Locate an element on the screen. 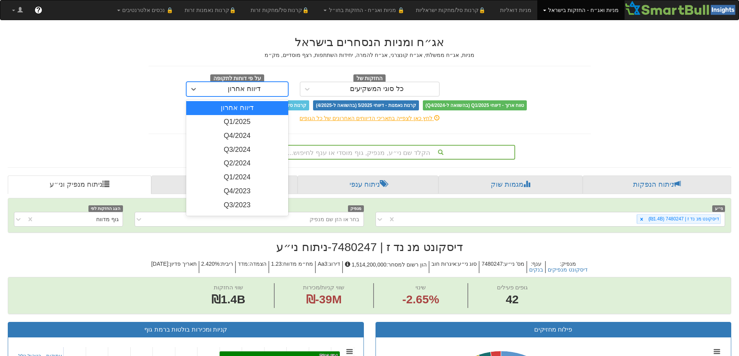 This screenshot has width=739, height=356. a: פרופיל משקיע is located at coordinates (224, 185).